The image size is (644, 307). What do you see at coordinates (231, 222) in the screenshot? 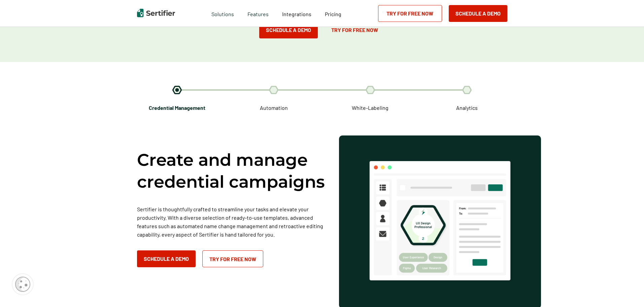
I see `p: Sertifier is thoughtfully crafted to streamline your tasks and elevate your productivity. With a ...` at bounding box center [231, 222].